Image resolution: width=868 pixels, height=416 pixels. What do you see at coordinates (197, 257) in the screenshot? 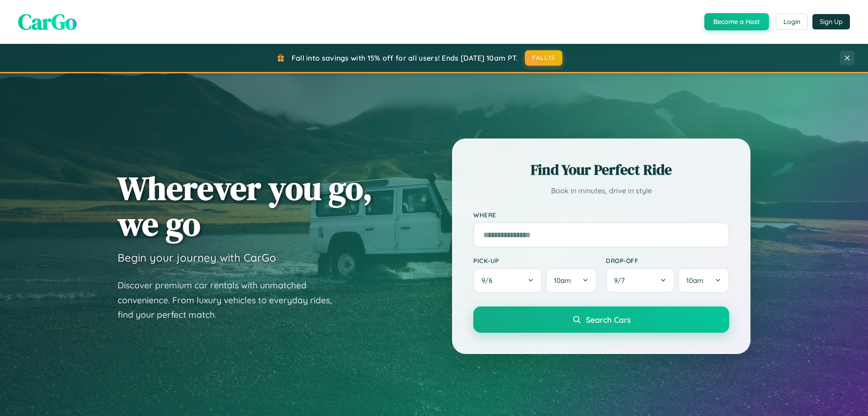
I see `h3: Begin your journey with CarGo` at bounding box center [197, 257].